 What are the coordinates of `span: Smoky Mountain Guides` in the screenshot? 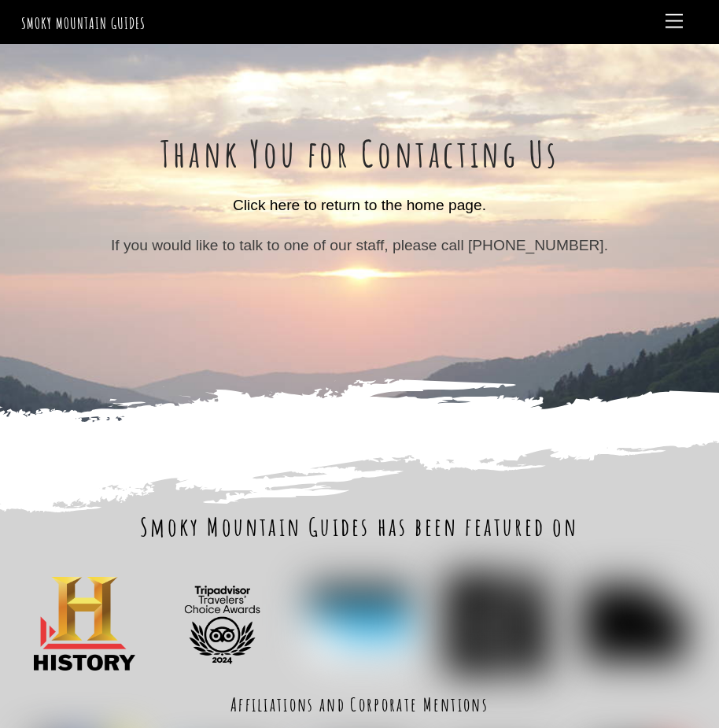 It's located at (82, 23).